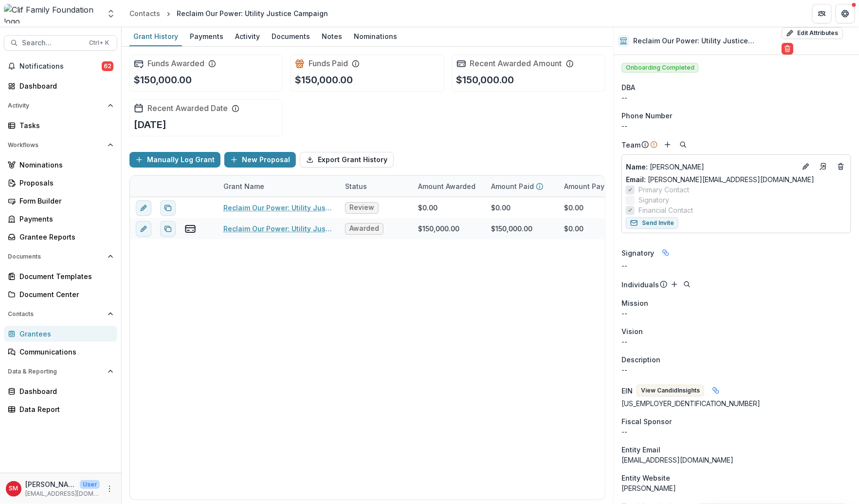 The image size is (859, 504). Describe the element at coordinates (156, 36) in the screenshot. I see `a: Grant History` at that location.